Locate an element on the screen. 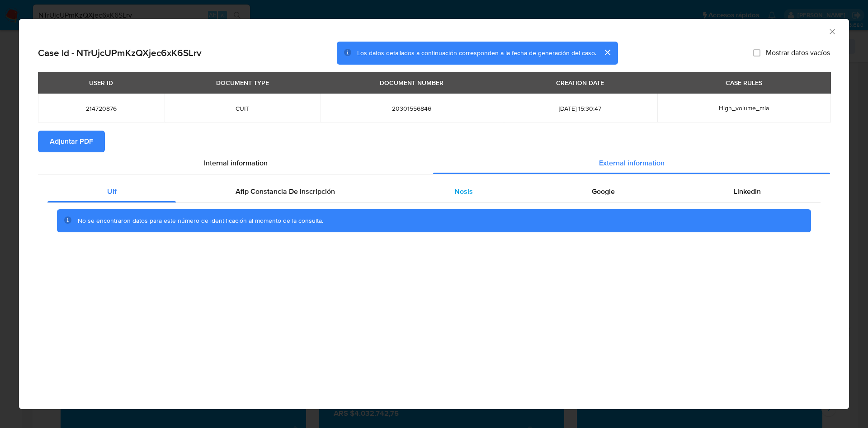 The image size is (868, 428). span: 214720876 is located at coordinates (101, 108).